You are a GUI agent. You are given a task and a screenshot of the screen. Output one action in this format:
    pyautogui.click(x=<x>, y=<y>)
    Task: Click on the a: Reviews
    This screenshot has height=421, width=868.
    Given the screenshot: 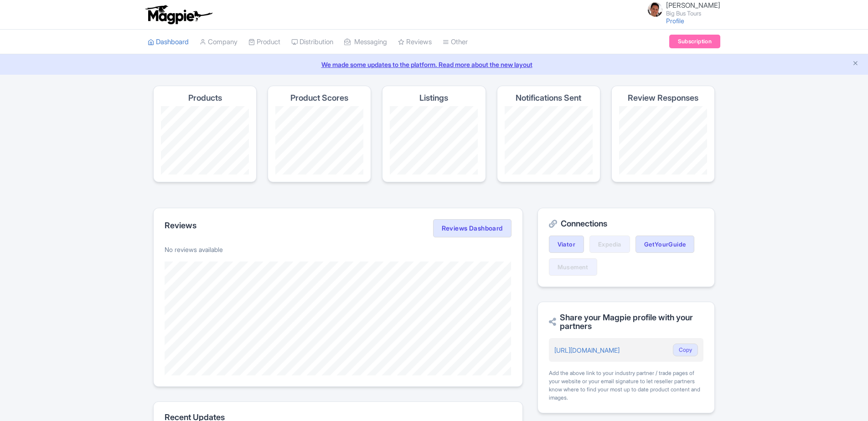 What is the action you would take?
    pyautogui.click(x=415, y=42)
    